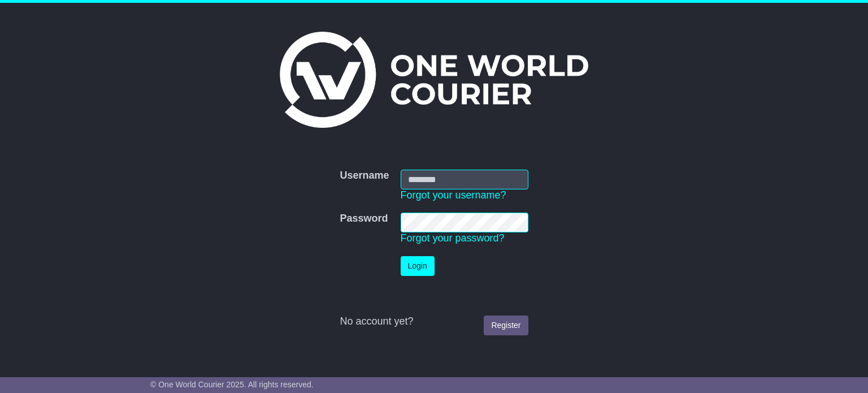 This screenshot has height=393, width=868. What do you see at coordinates (506, 325) in the screenshot?
I see `a: Register` at bounding box center [506, 325].